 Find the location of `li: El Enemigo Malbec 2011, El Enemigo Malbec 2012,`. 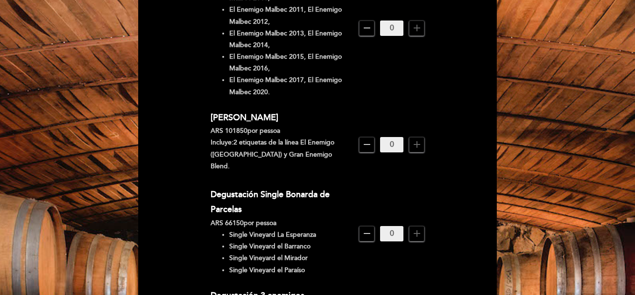

li: El Enemigo Malbec 2011, El Enemigo Malbec 2012, is located at coordinates (290, 15).